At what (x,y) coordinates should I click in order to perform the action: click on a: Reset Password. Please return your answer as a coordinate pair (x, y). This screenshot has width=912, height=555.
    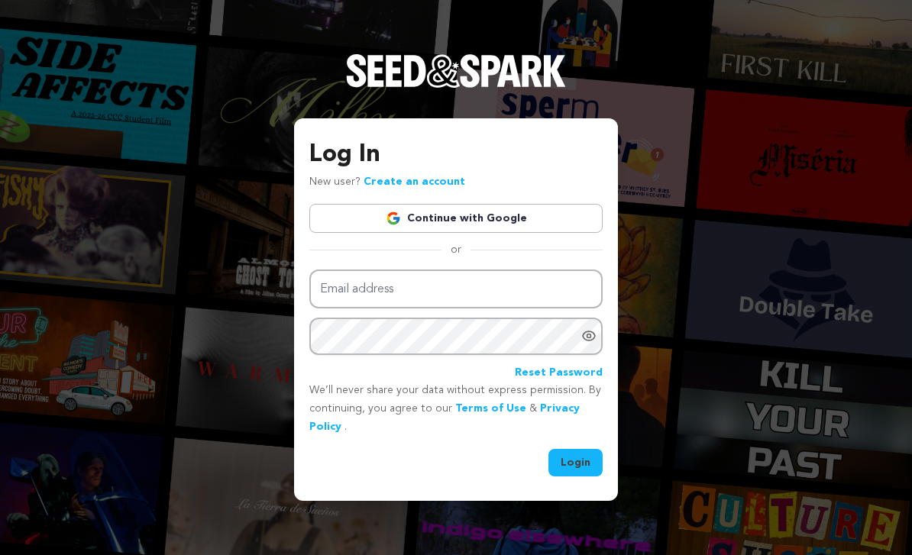
    Looking at the image, I should click on (558, 374).